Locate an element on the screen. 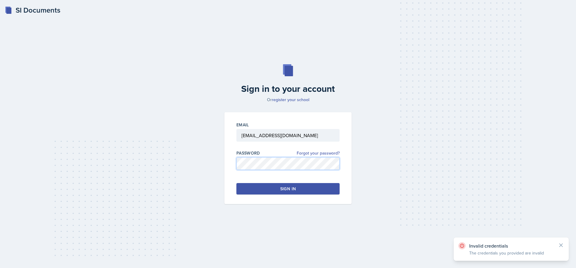 This screenshot has width=576, height=268. p: The credentials you provided are invalid is located at coordinates (512, 253).